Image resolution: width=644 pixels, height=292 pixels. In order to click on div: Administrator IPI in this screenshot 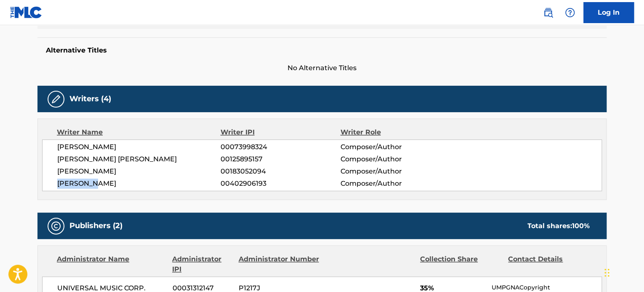, I will do `click(202, 265)`.